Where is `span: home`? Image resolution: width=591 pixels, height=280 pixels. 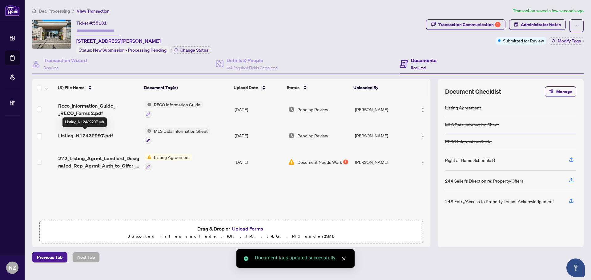
span: home is located at coordinates (34, 11).